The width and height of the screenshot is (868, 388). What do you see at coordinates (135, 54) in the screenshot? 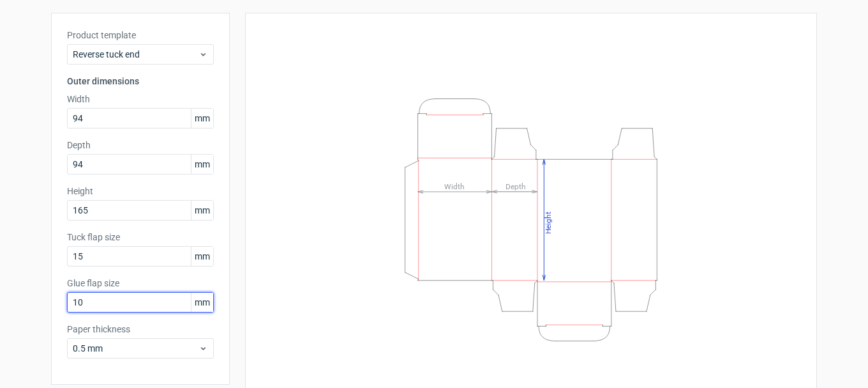
I see `span: Reverse tuck end` at bounding box center [135, 54].